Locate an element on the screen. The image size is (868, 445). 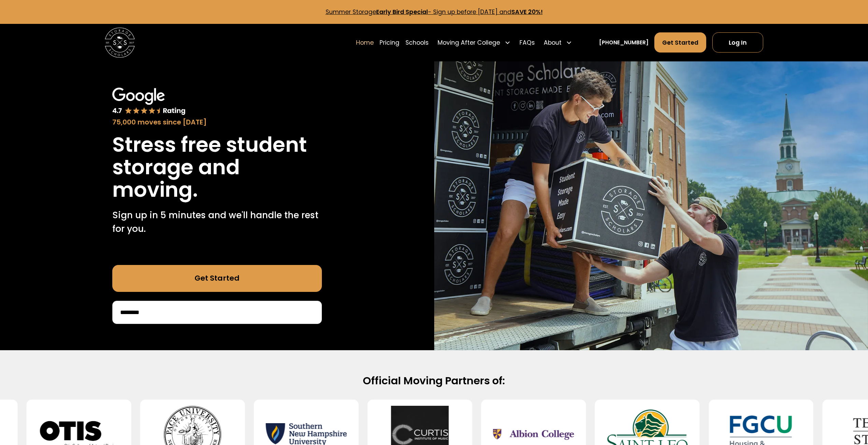
a: Schools is located at coordinates (417, 43).